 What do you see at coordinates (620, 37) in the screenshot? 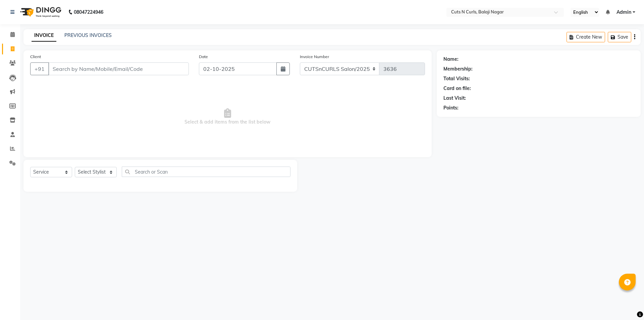
I see `button: Save` at bounding box center [620, 37].